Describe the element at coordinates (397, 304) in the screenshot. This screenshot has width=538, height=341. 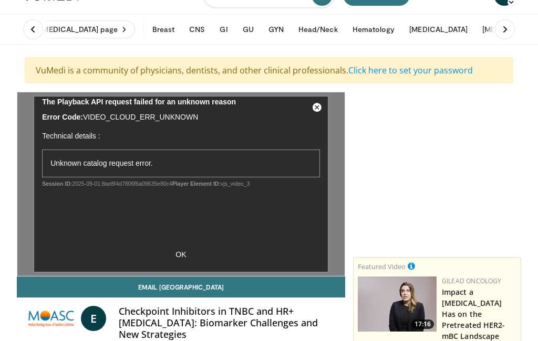
I see `a: 17:16` at that location.